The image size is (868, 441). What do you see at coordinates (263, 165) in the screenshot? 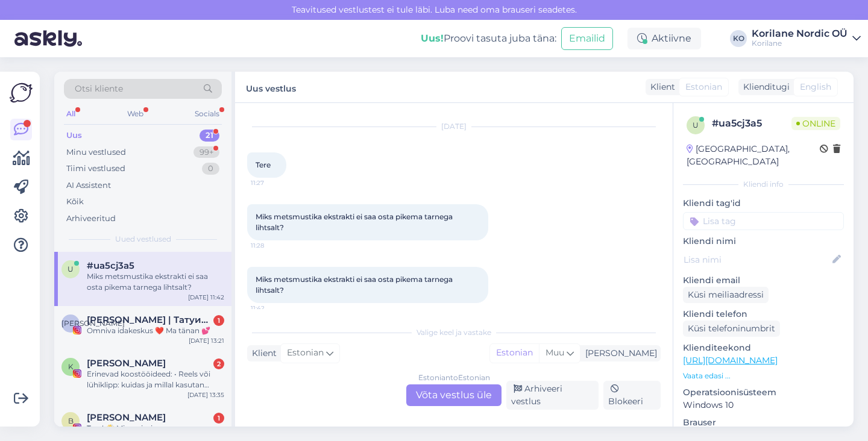
I see `span: Tere` at bounding box center [263, 165].